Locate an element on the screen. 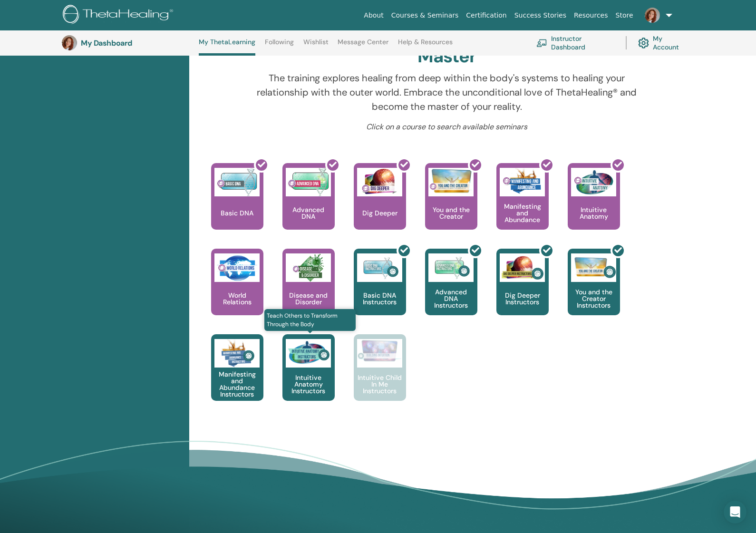 Image resolution: width=756 pixels, height=533 pixels. p: Intuitive Child In Me Instructors is located at coordinates (380, 384).